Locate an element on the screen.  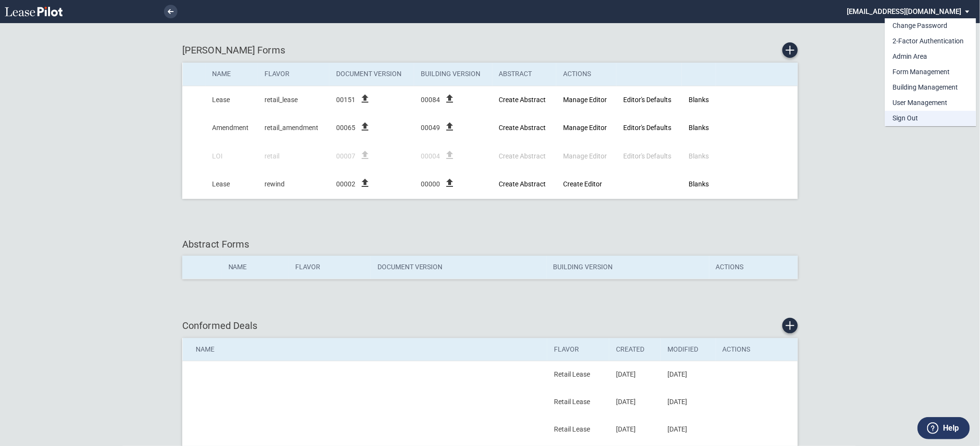
div: Change Password is located at coordinates (920, 26).